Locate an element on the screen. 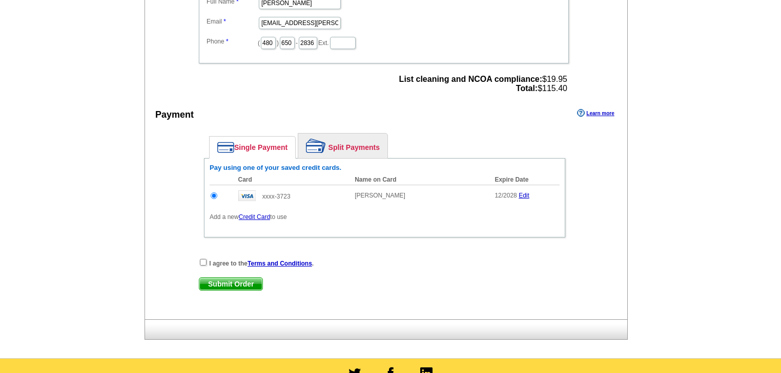 The width and height of the screenshot is (781, 373). dd: ( ) - Ext. is located at coordinates (384, 42).